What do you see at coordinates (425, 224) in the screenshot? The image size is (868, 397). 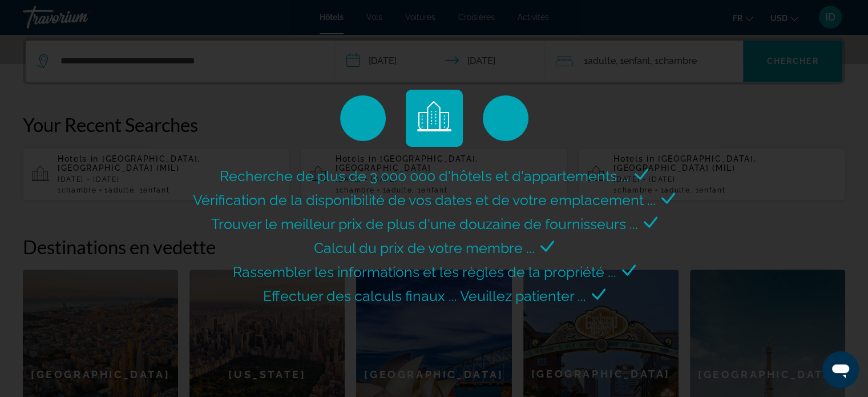 I see `span: Trouver le meilleur prix de plus d'une douzaine de fournisseurs ...` at bounding box center [425, 224].